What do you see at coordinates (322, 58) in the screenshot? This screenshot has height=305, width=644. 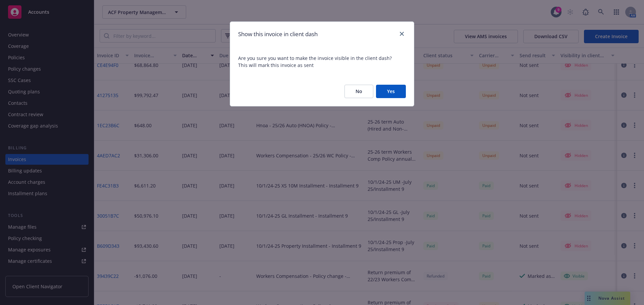 I see `span: Are you sure you want to make the invoice visible in the client dash?` at bounding box center [322, 58].